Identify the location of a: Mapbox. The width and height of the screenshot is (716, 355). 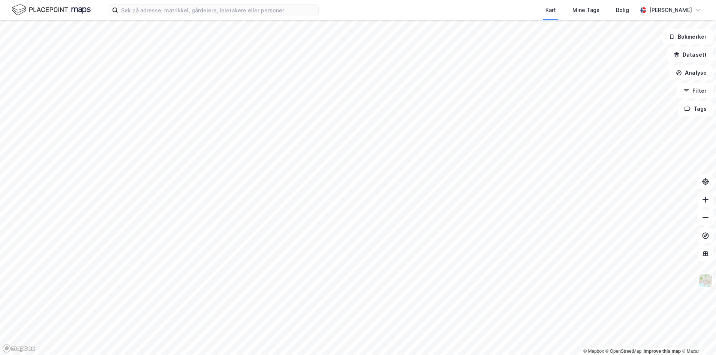
(593, 351).